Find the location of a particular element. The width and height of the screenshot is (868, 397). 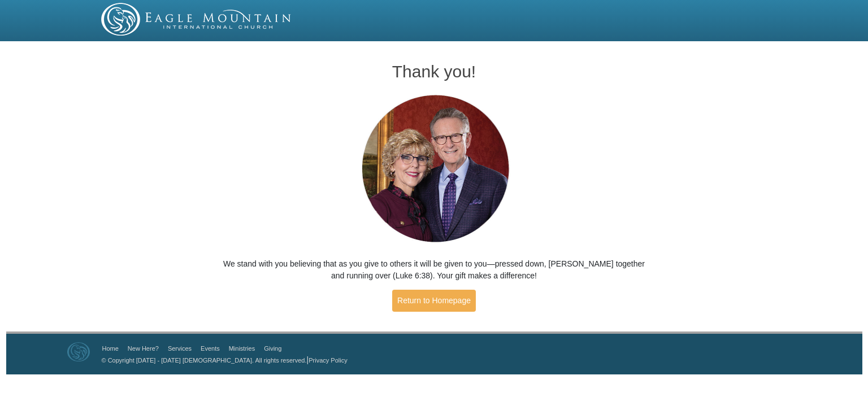

img: Eagle Mountain International Church is located at coordinates (79, 352).